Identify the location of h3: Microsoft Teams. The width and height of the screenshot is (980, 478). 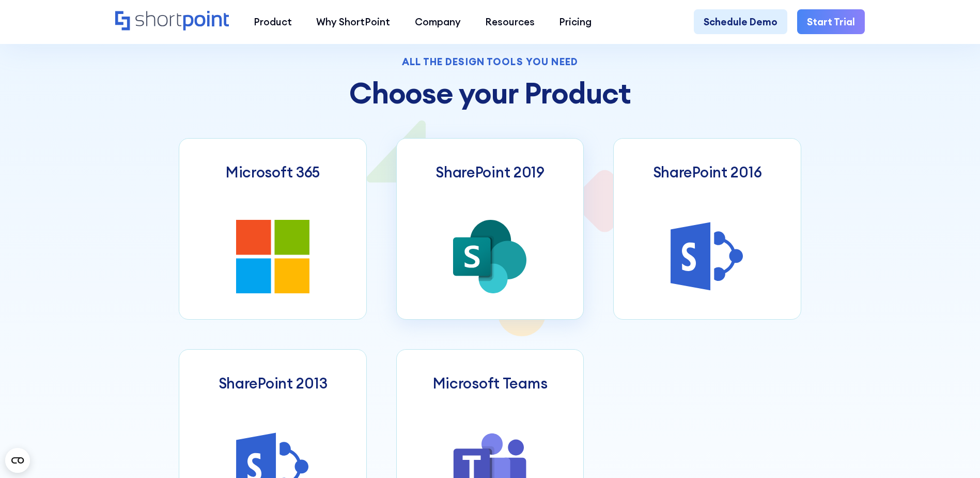
(491, 383).